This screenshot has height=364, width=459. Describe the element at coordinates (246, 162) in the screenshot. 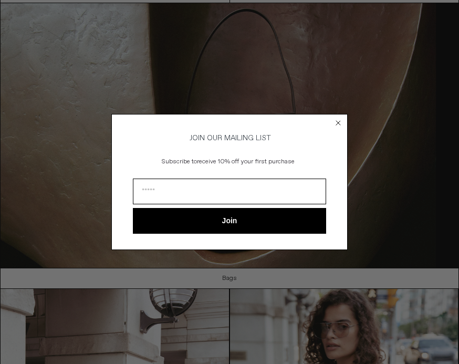

I see `span: receive 10% off your first purchase` at that location.